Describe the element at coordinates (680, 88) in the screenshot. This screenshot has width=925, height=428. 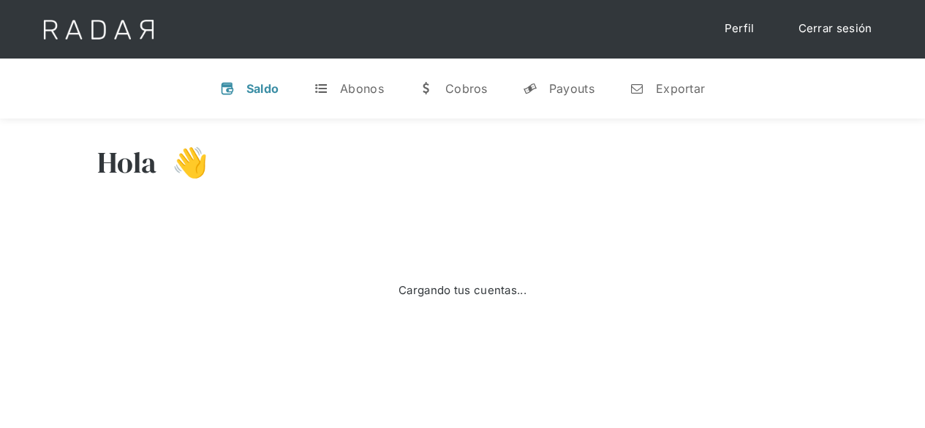
I see `div: Exportar` at that location.